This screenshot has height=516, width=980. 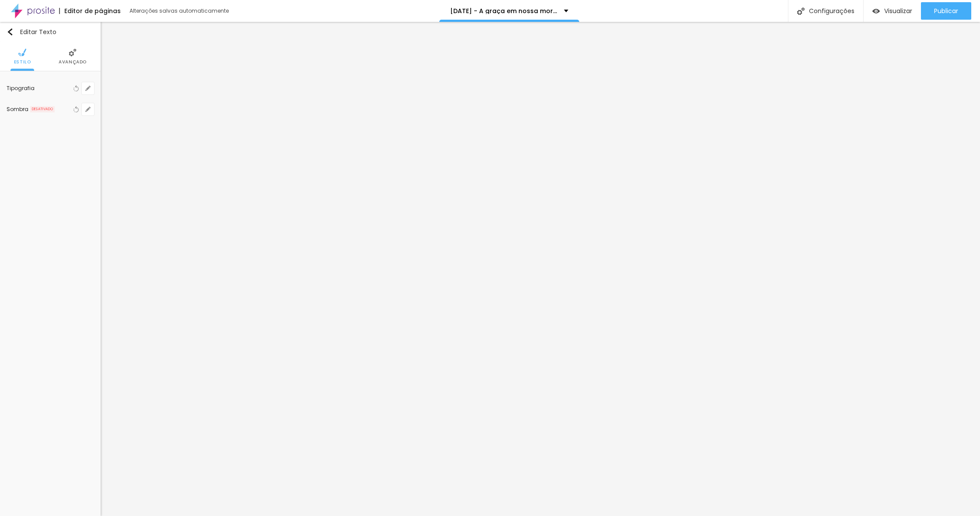 I want to click on div: Editar Texto, so click(x=31, y=32).